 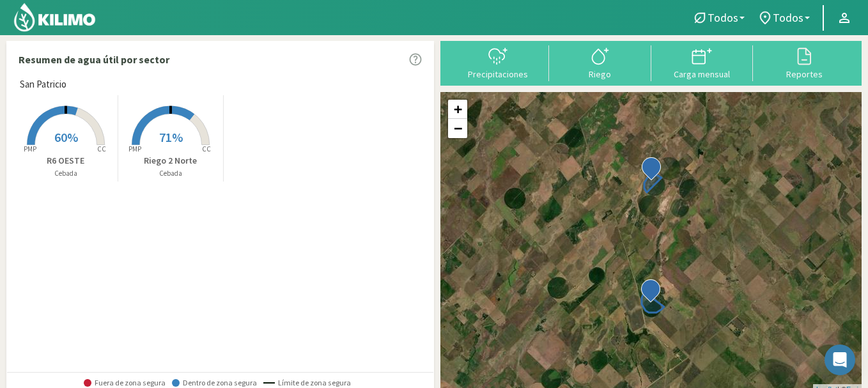 I want to click on span: San Patricio, so click(x=43, y=84).